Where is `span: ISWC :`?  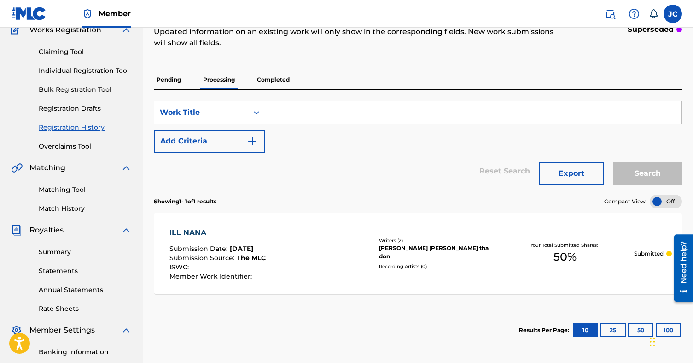
span: ISWC : is located at coordinates (180, 267).